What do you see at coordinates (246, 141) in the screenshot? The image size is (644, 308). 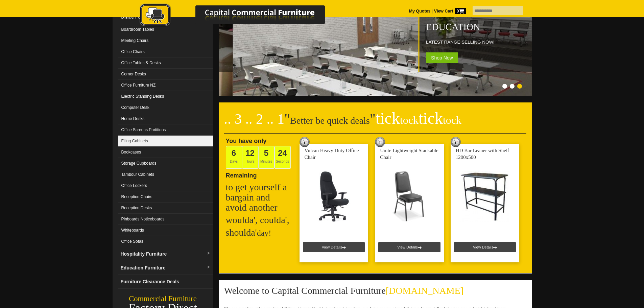 I see `span: You have only` at bounding box center [246, 141].